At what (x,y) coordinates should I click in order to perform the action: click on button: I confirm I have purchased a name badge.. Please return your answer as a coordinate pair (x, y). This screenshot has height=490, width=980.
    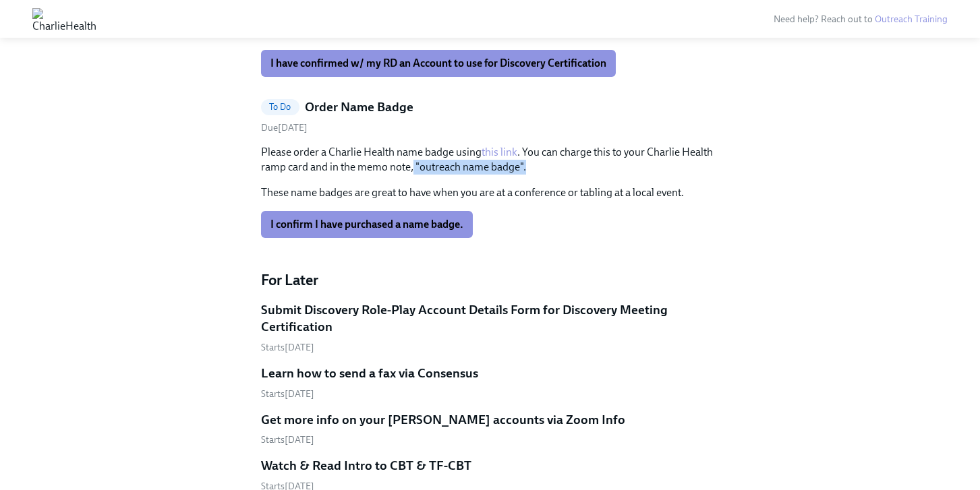
    Looking at the image, I should click on (367, 224).